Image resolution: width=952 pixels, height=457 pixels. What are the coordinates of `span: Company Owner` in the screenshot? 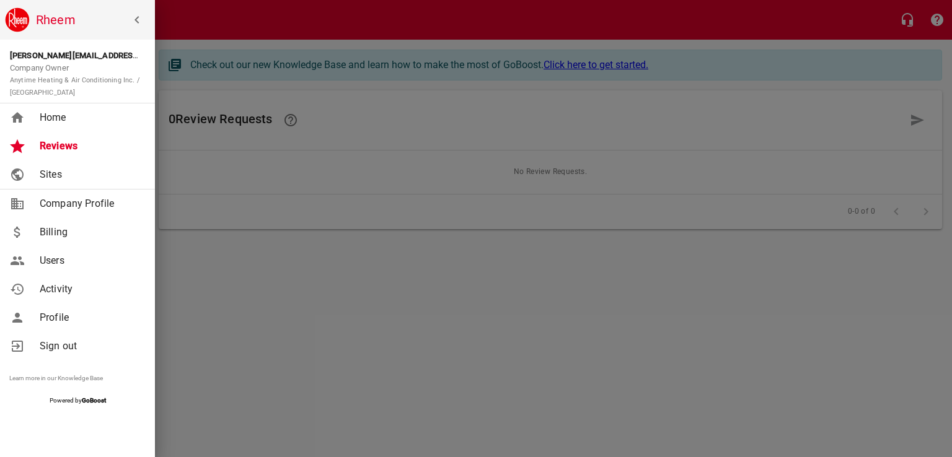 It's located at (74, 80).